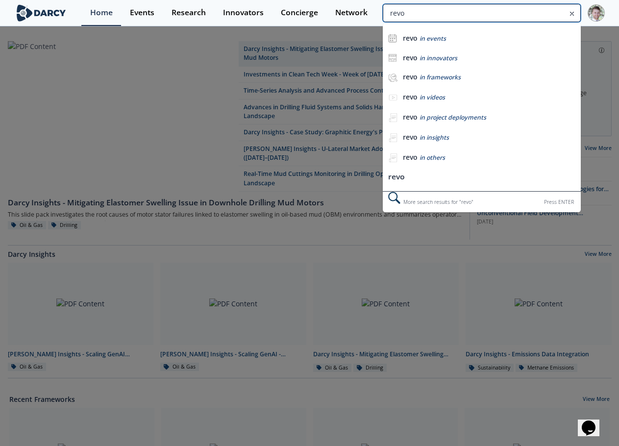  What do you see at coordinates (299, 13) in the screenshot?
I see `div: Concierge` at bounding box center [299, 13].